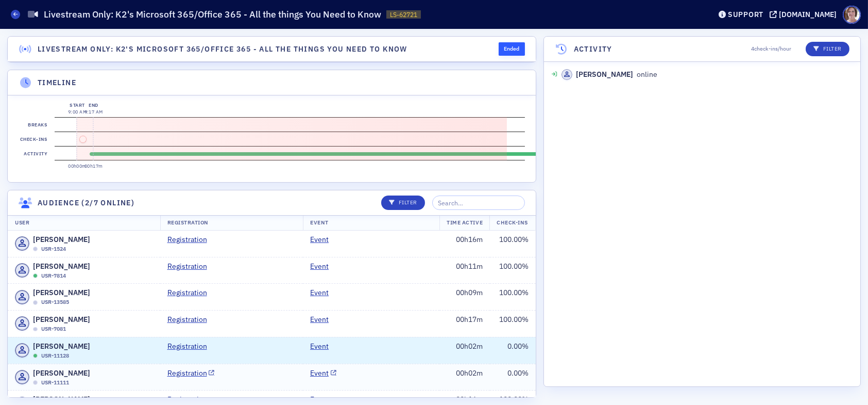 This screenshot has width=868, height=405. I want to click on th: Registration, so click(232, 223).